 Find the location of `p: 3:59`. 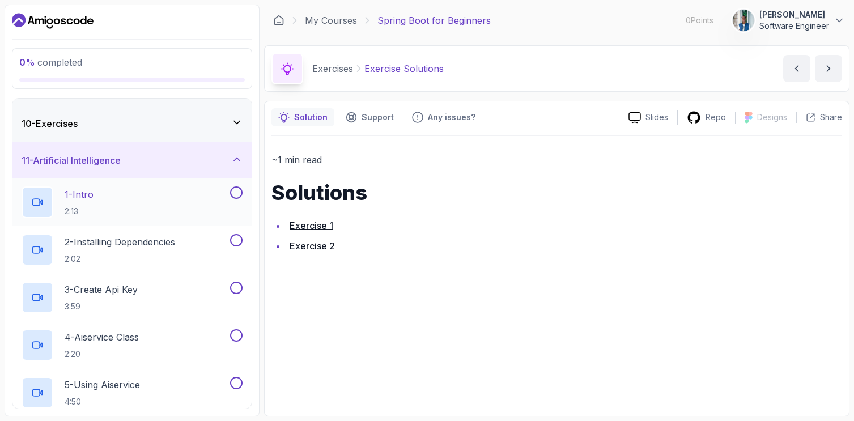

p: 3:59 is located at coordinates (101, 307).